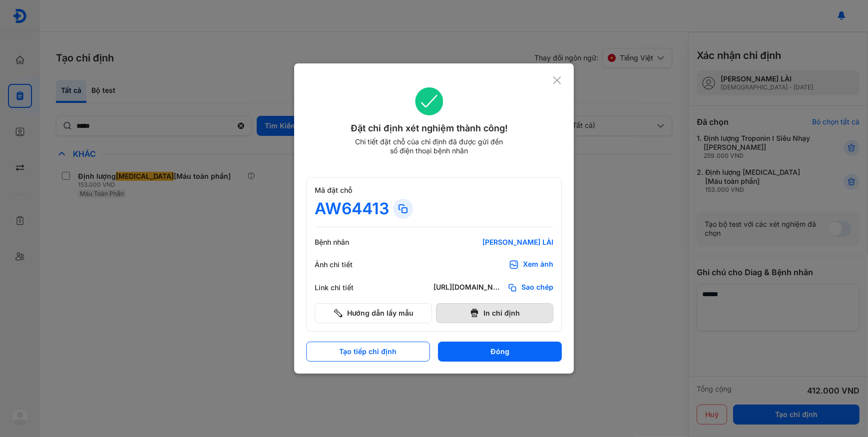  I want to click on span: Sao chép, so click(537, 288).